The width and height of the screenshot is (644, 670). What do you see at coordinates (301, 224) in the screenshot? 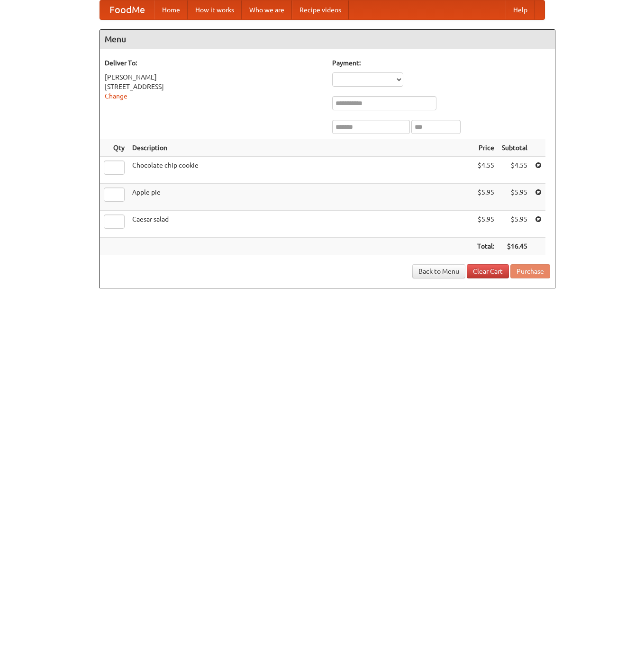
I see `td: Caesar salad` at bounding box center [301, 224].